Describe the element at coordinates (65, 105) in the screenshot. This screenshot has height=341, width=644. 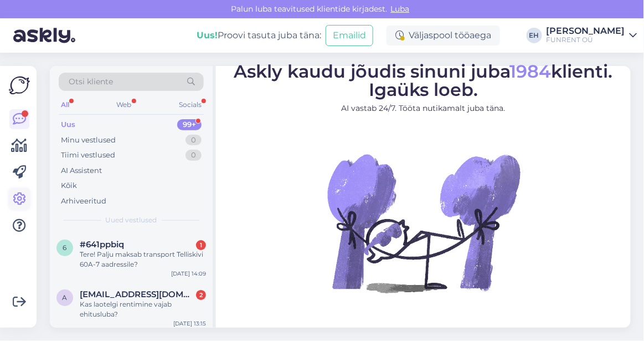
I see `div: All` at that location.